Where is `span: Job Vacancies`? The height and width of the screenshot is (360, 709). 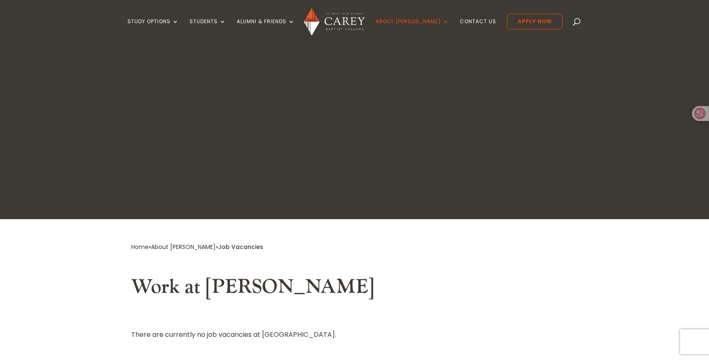
span: Job Vacancies is located at coordinates (240, 247).